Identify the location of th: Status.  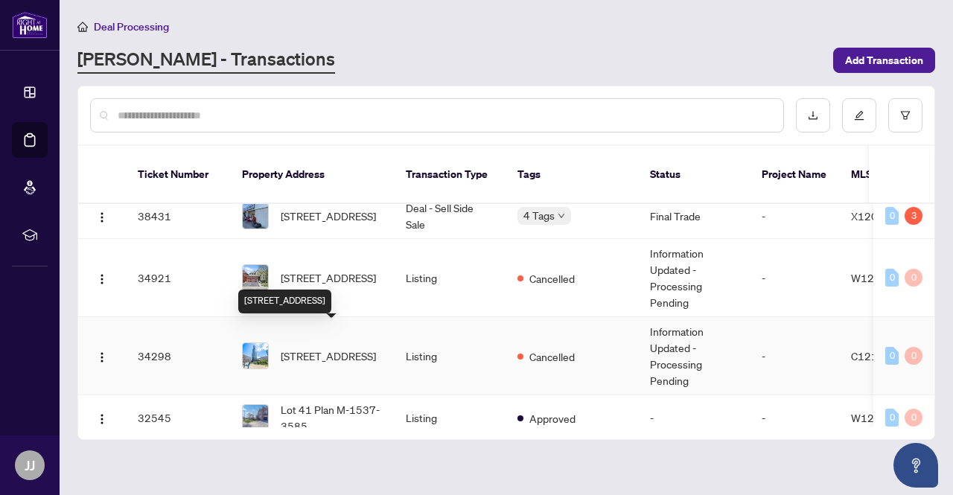
(694, 175).